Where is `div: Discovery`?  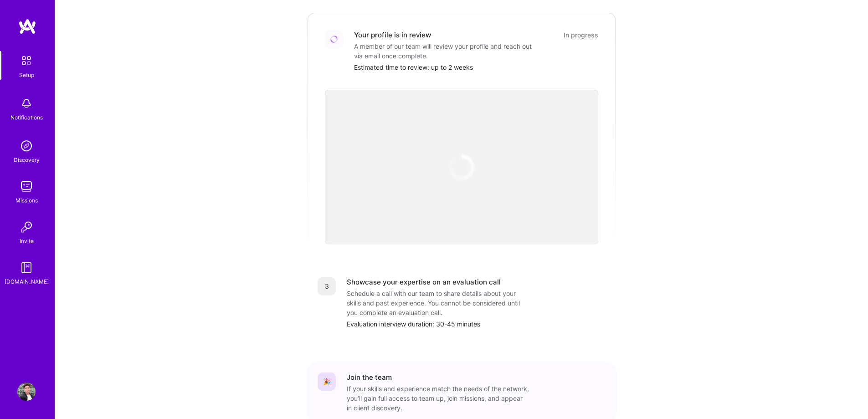
div: Discovery is located at coordinates (27, 160).